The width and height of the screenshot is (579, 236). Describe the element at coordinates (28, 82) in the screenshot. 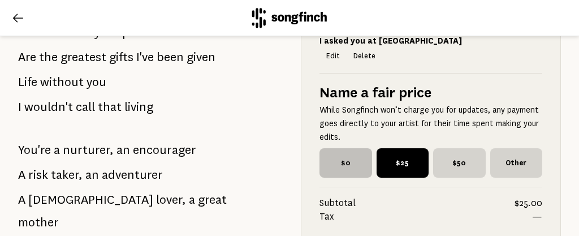

I see `span: Life` at that location.